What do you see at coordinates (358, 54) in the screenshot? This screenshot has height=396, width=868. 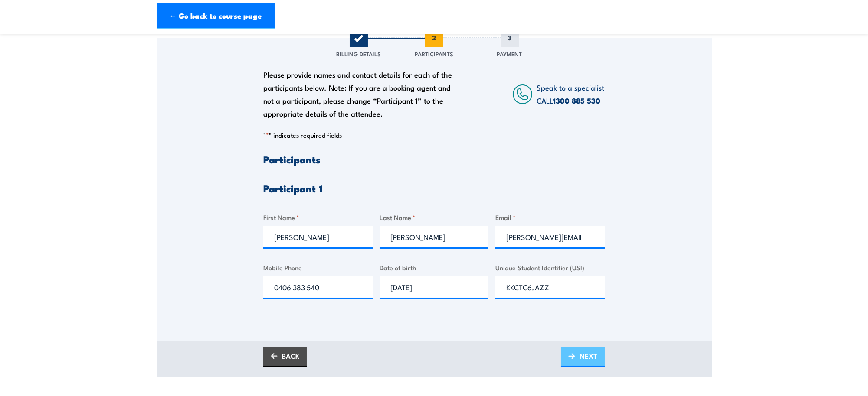 I see `span: Billing Details` at bounding box center [358, 54].